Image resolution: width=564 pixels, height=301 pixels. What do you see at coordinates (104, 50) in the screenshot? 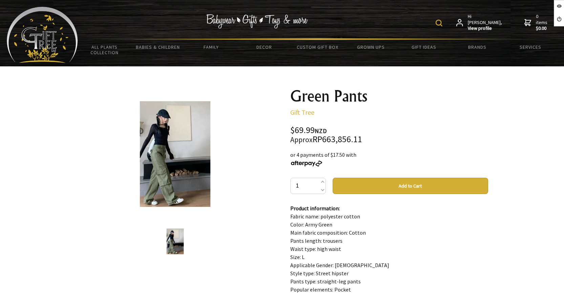
I see `a: All Plants Collection` at bounding box center [104, 50].